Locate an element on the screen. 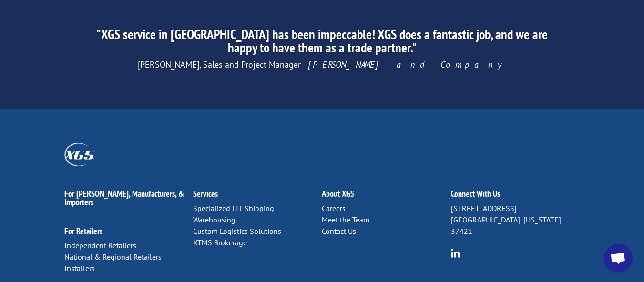  a: XTMS Brokerage is located at coordinates (220, 243).